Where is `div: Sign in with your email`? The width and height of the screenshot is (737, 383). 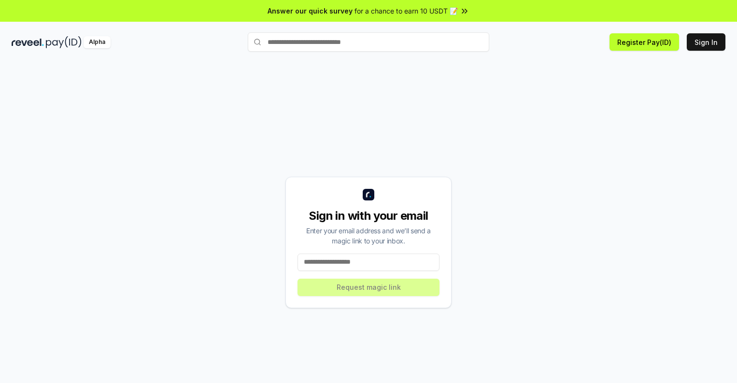
div: Sign in with your email is located at coordinates (368, 216).